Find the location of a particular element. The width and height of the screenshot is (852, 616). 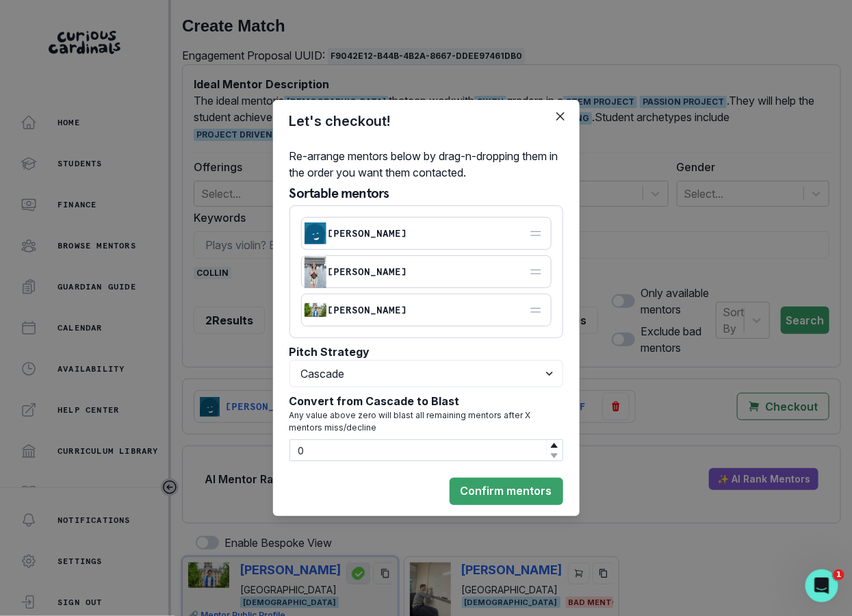

p: Any value above zero will blast all remaining mentors after X mentors miss/decline is located at coordinates (427, 424).